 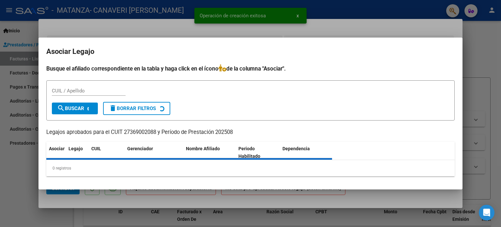 I want to click on datatable-header-cell: Gerenciador, so click(x=154, y=152).